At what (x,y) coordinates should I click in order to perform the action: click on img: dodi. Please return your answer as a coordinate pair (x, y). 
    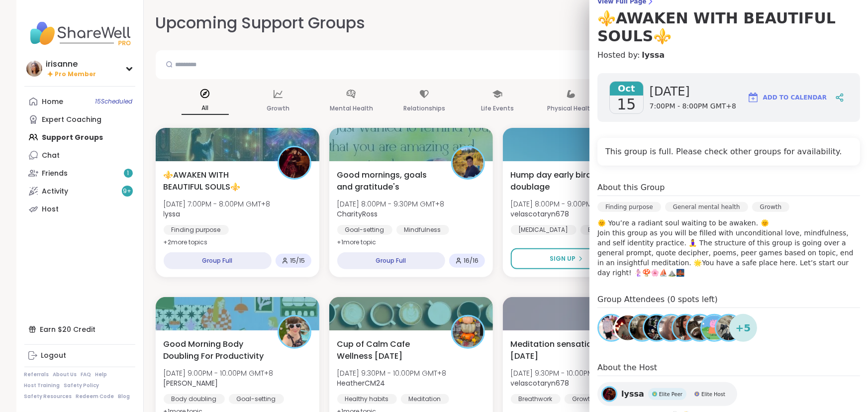
    Looking at the image, I should click on (671, 328).